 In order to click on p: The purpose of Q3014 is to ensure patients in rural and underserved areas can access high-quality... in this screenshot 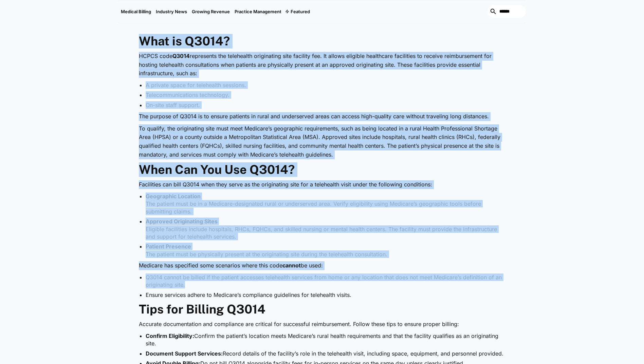, I will do `click(322, 117)`.